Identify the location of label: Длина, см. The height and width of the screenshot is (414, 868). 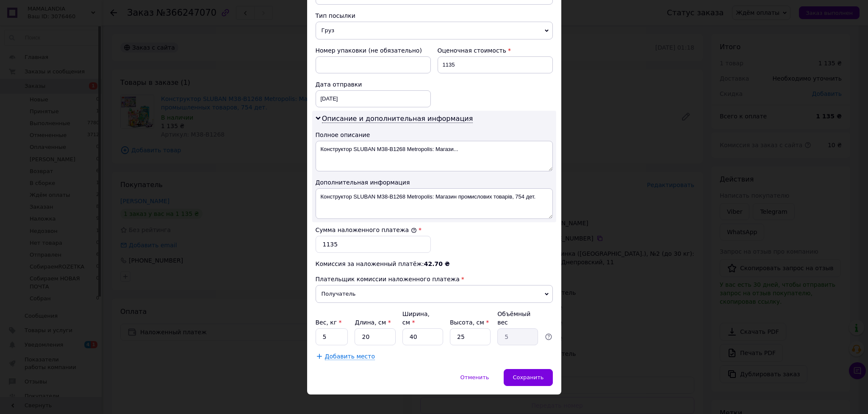
(372, 322).